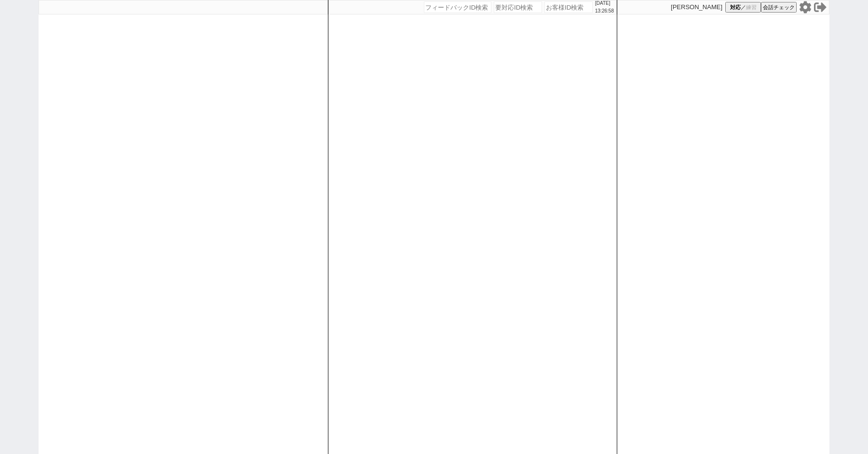 The width and height of the screenshot is (868, 454). I want to click on button: 対応／練習, so click(743, 7).